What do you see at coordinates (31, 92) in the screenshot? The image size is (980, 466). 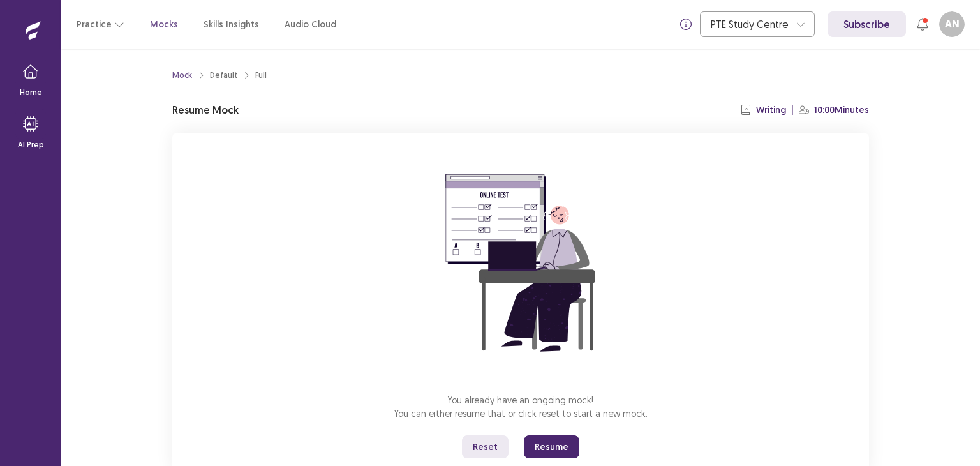 I see `p: Home` at bounding box center [31, 92].